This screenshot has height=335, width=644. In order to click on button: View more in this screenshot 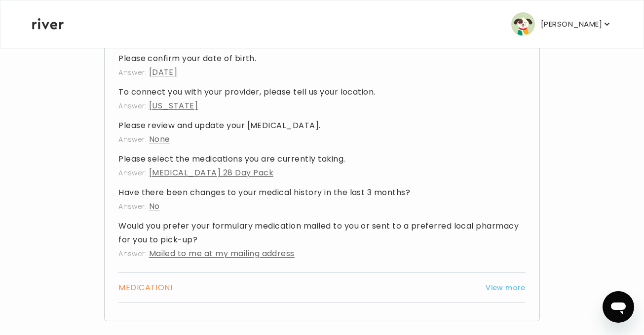, I will do `click(505, 287)`.